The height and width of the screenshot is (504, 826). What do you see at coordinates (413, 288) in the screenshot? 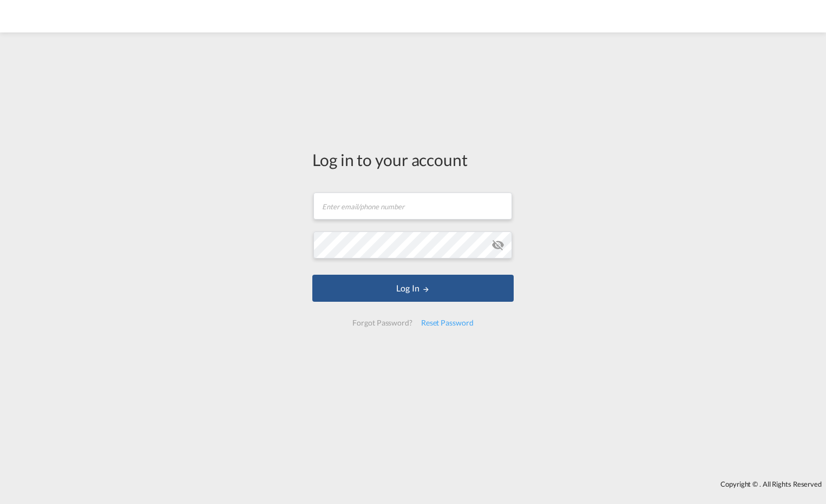
I see `button: LOGIN` at bounding box center [413, 288].